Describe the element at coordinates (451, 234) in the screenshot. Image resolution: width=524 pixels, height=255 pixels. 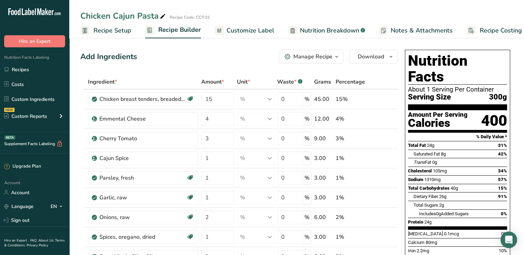
I see `span: 0.1mcg` at that location.